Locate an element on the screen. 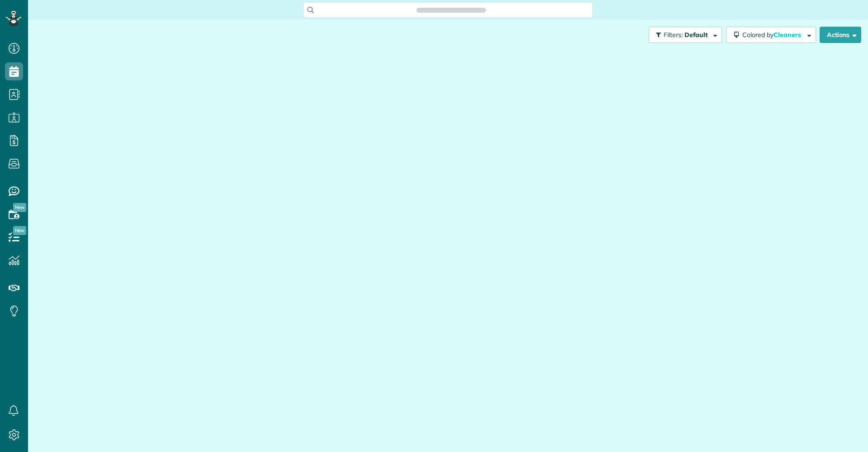 This screenshot has width=868, height=452. span: Cleaners is located at coordinates (788, 34).